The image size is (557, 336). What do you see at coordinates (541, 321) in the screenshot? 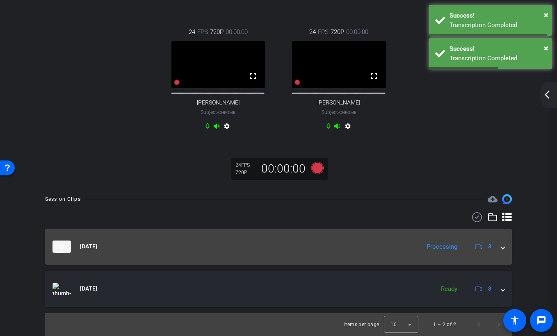
I see `mat-icon: message` at bounding box center [541, 321].